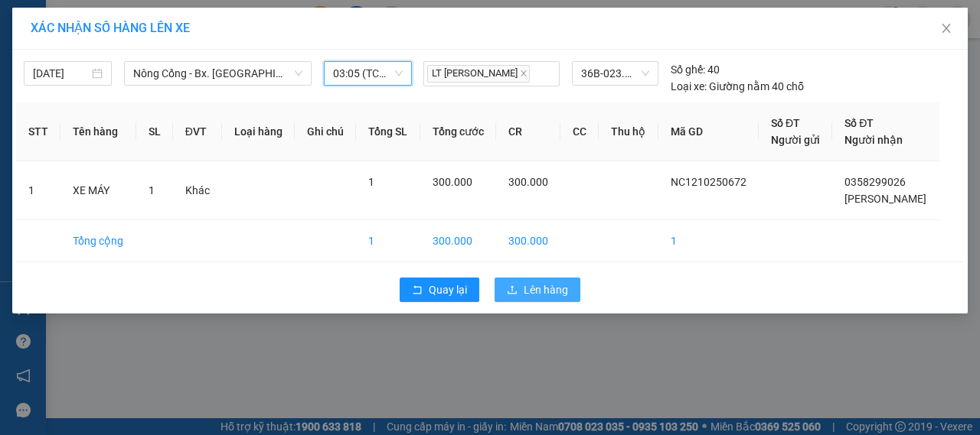  What do you see at coordinates (78, 73) in the screenshot?
I see `span: SĐT XE` at bounding box center [78, 73].